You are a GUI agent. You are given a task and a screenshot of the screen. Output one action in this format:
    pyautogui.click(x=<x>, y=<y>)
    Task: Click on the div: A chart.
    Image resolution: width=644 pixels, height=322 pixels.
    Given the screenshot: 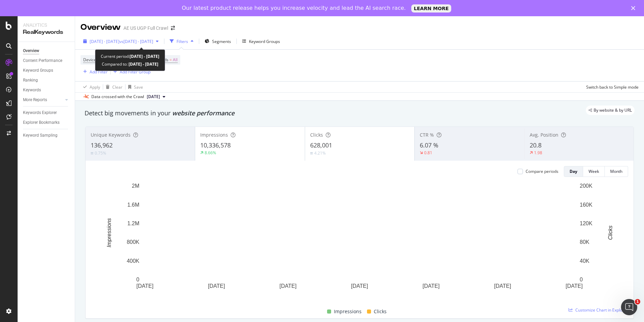 What is the action you would take?
    pyautogui.click(x=360, y=241)
    